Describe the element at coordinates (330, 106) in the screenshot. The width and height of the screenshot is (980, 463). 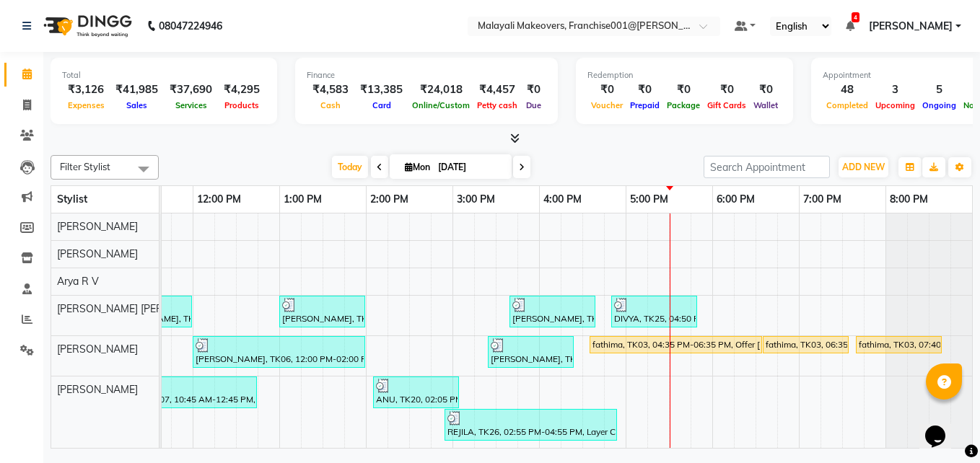
I see `span: Cash` at that location.